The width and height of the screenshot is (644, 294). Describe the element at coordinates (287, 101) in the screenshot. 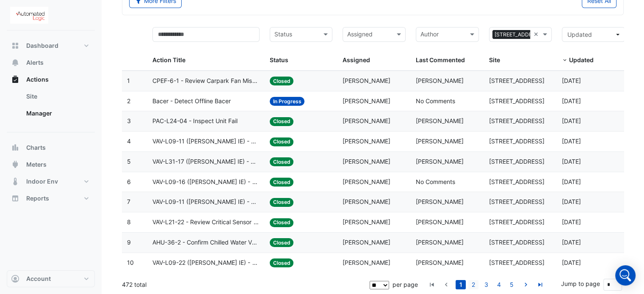

I see `span: In Progress` at that location.